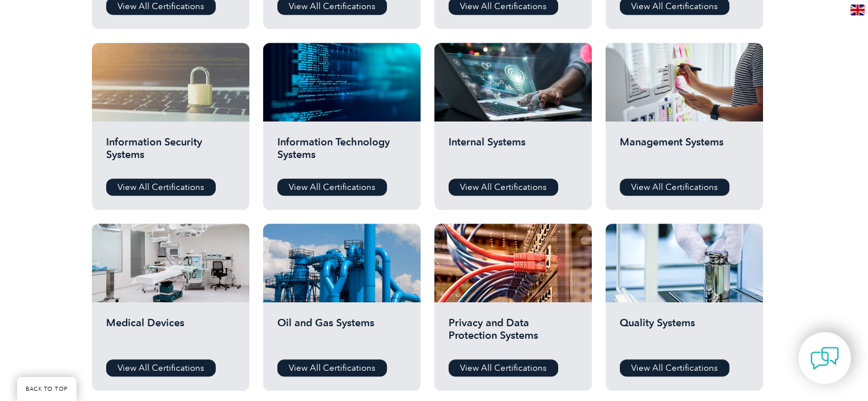 The image size is (868, 401). I want to click on h2: Information Security Systems, so click(171, 153).